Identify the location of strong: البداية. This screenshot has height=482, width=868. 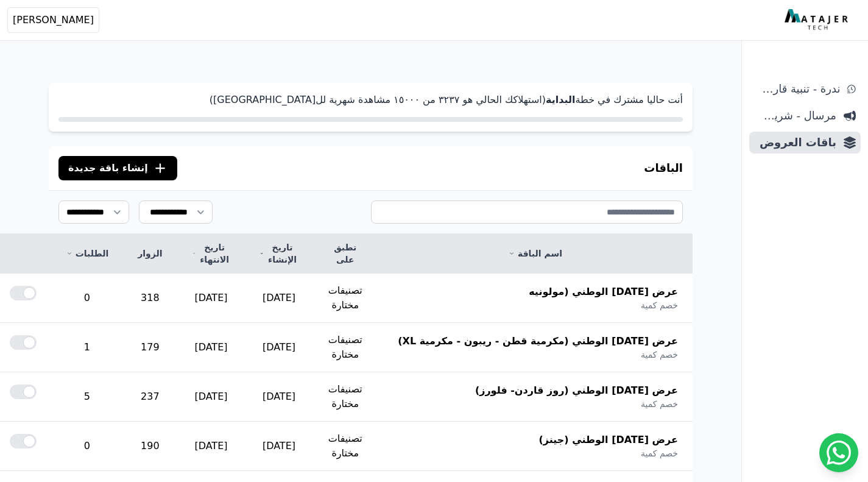
(560, 100).